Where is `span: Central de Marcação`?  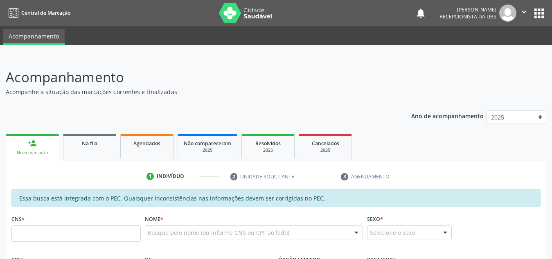 span: Central de Marcação is located at coordinates (46, 13).